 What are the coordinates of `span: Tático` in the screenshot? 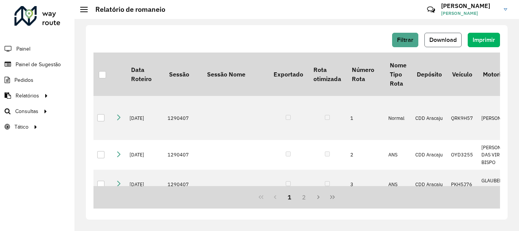 It's located at (21, 127).